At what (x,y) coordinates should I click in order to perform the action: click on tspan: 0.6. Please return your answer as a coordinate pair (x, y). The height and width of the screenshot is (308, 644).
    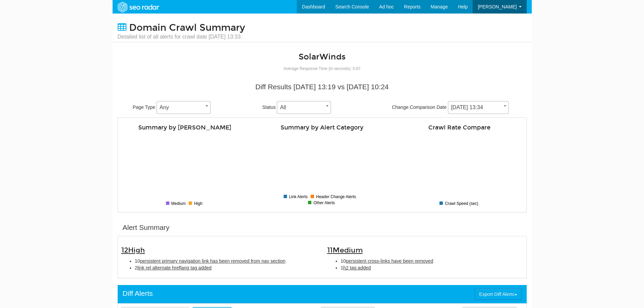
    Looking at the image, I should click on (404, 149).